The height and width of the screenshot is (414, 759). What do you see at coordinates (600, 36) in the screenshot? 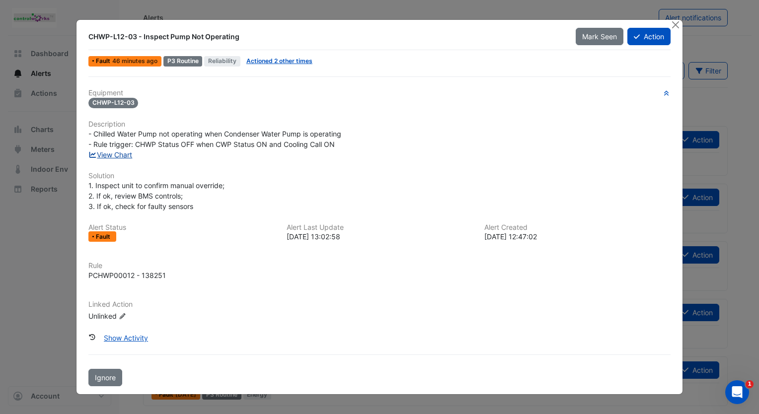
I see `span: Mark Seen` at bounding box center [600, 36].